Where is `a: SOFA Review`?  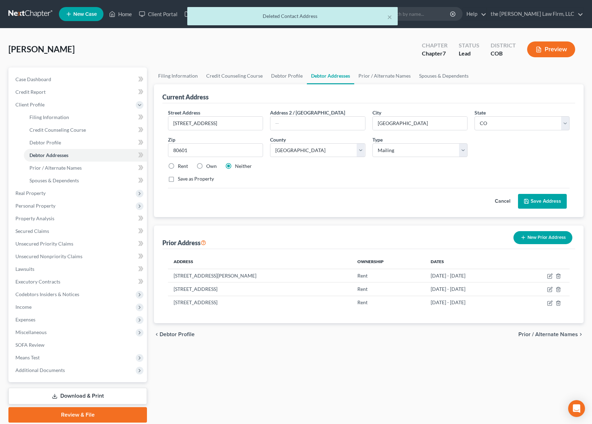
a: SOFA Review is located at coordinates (78, 345).